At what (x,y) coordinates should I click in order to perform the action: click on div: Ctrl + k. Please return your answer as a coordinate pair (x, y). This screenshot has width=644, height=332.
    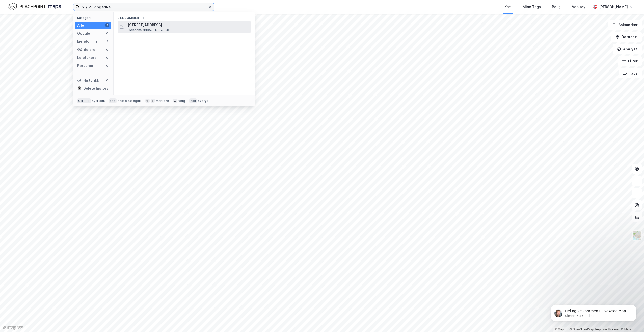
    Looking at the image, I should click on (84, 101).